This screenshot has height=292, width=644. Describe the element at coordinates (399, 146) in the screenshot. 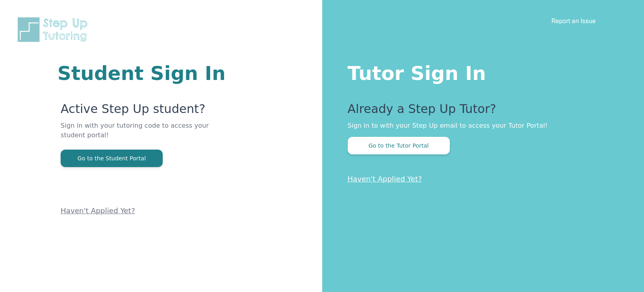

I see `a: Go to the Tutor Portal` at that location.